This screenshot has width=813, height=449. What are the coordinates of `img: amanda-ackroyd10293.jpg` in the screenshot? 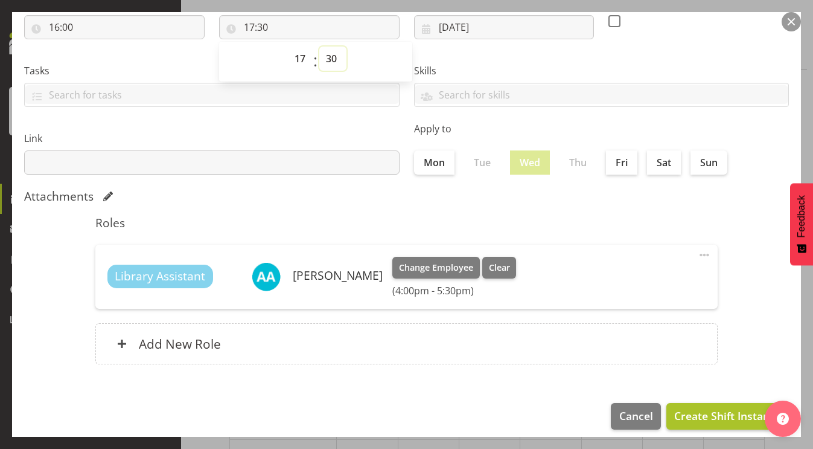 It's located at (266, 277).